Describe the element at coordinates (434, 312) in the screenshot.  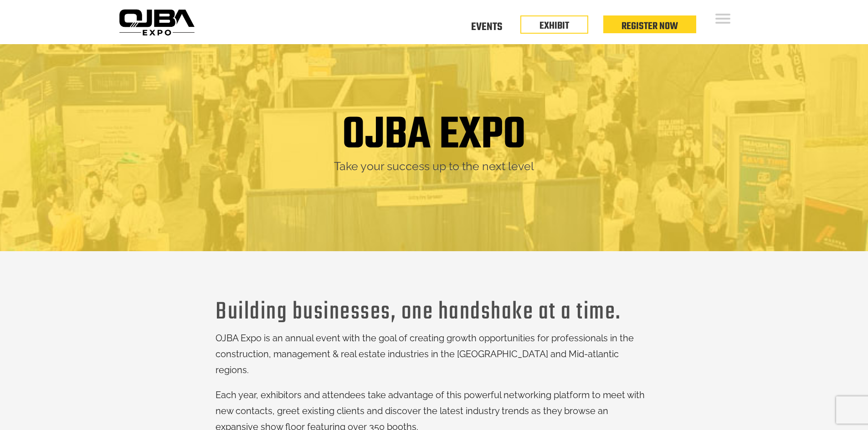
I see `h3: Building businesses, one handshake at a time.` at that location.